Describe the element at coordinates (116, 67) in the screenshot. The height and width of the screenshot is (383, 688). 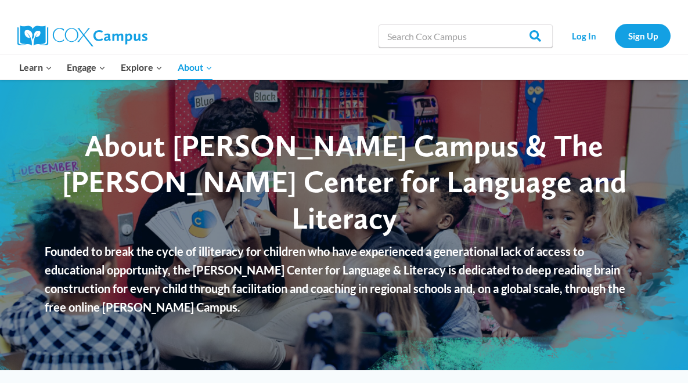
I see `nav: Primary Navigation` at that location.